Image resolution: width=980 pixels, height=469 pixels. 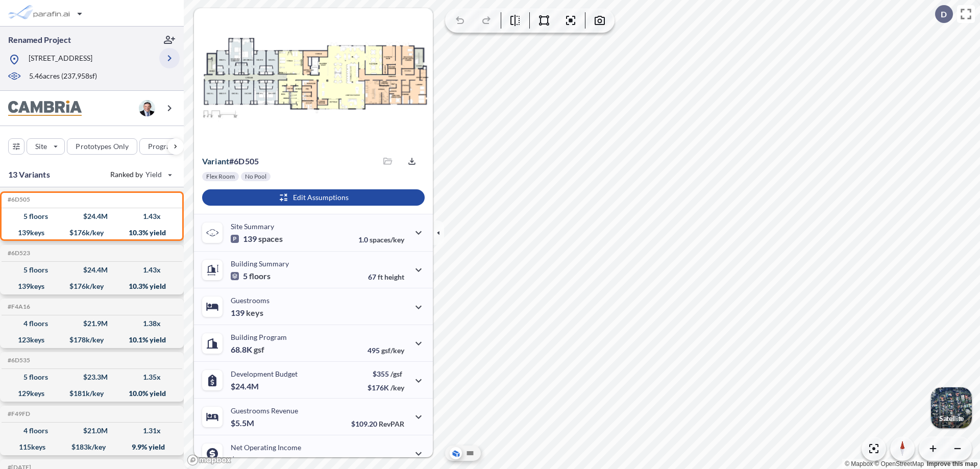 I want to click on p: 5.46 acres ( 237,958 sf), so click(x=63, y=77).